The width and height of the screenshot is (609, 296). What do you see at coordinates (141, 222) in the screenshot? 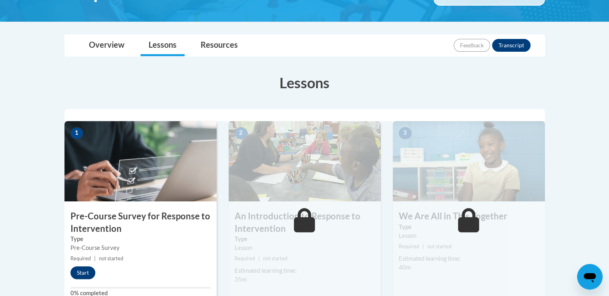
I see `h3: Pre-Course Survey for Response to Intervention` at bounding box center [141, 222].